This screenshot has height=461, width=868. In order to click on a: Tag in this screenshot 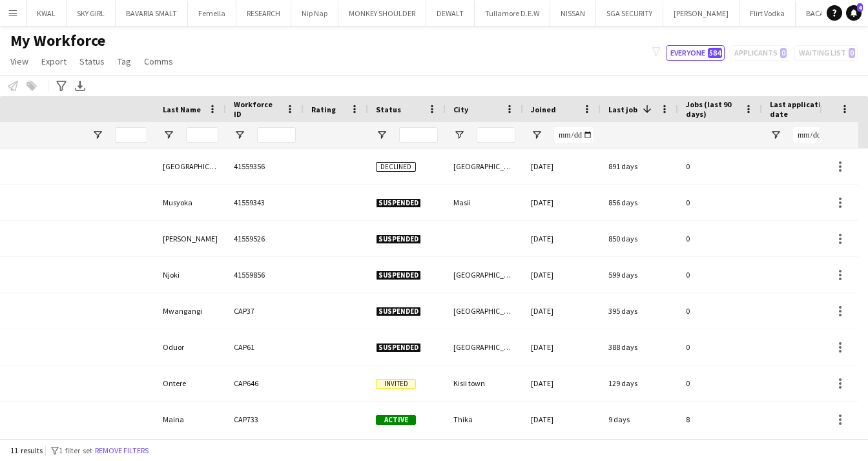, I will do `click(124, 61)`.